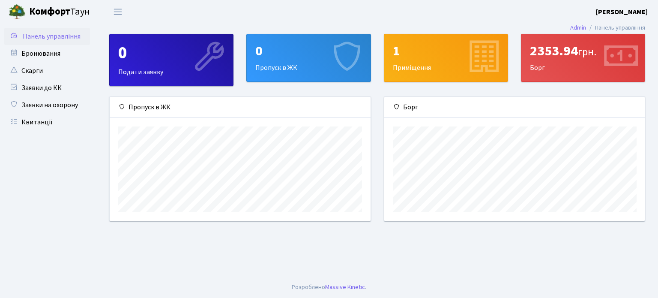 This screenshot has height=298, width=658. What do you see at coordinates (47, 105) in the screenshot?
I see `a: Заявки на охорону` at bounding box center [47, 105].